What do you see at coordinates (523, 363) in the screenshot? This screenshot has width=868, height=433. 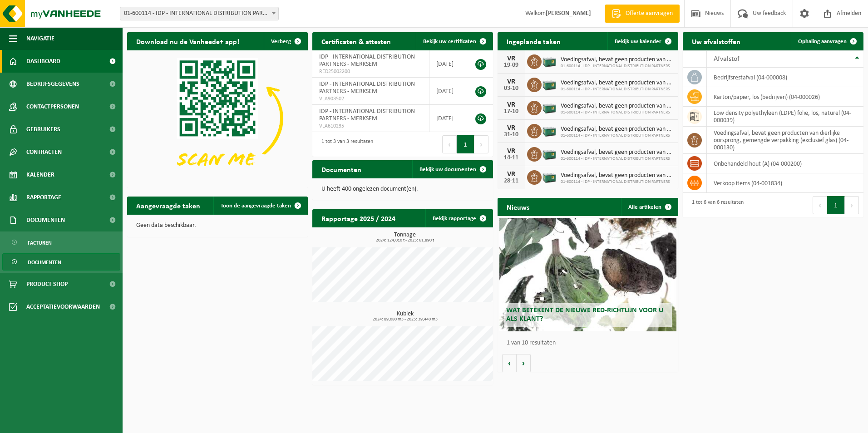 I see `button: Volgende` at bounding box center [523, 363].